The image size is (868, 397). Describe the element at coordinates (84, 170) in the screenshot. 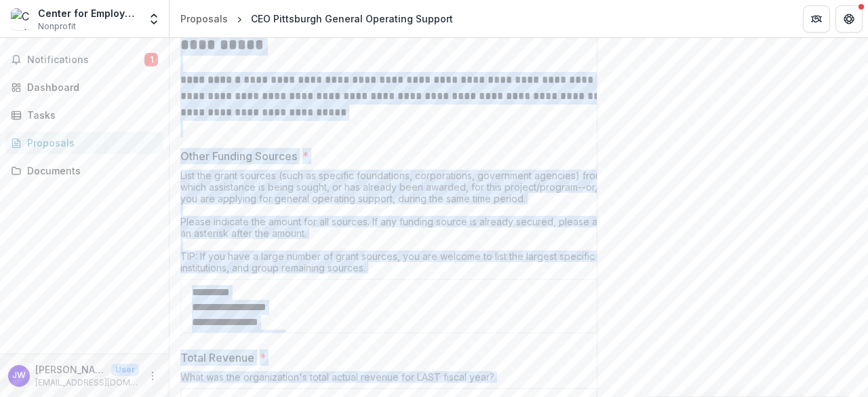

I see `a: Documents` at that location.